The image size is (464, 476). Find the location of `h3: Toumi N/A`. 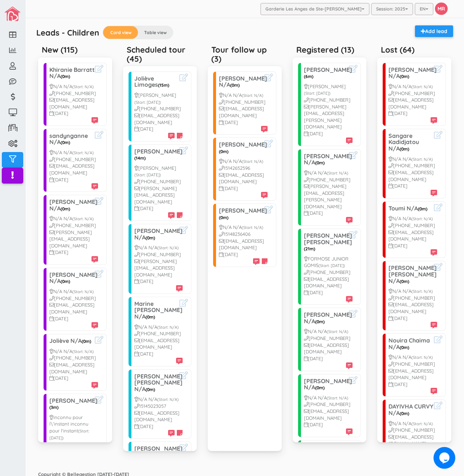

h3: Toumi N/A is located at coordinates (412, 208).